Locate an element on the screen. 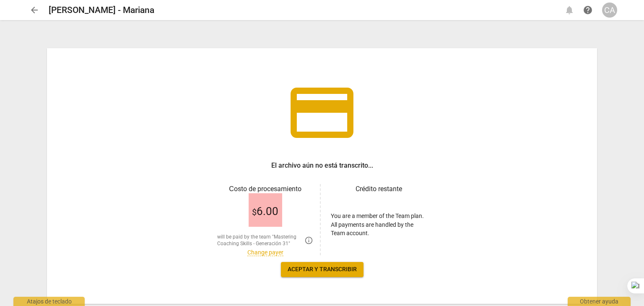  div: Atajos de teclado is located at coordinates (49, 301).